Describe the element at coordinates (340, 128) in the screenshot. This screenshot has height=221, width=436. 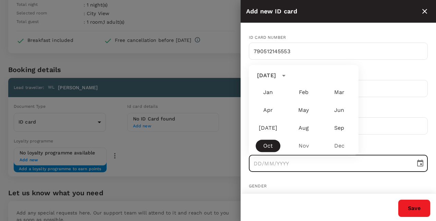
I see `button: September` at that location.